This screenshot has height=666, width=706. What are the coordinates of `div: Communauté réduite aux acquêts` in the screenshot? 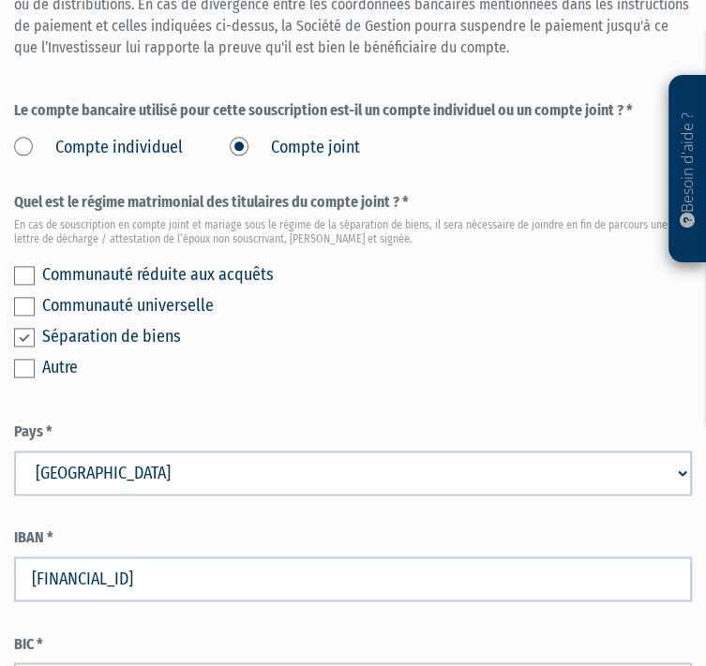 It's located at (366, 275).